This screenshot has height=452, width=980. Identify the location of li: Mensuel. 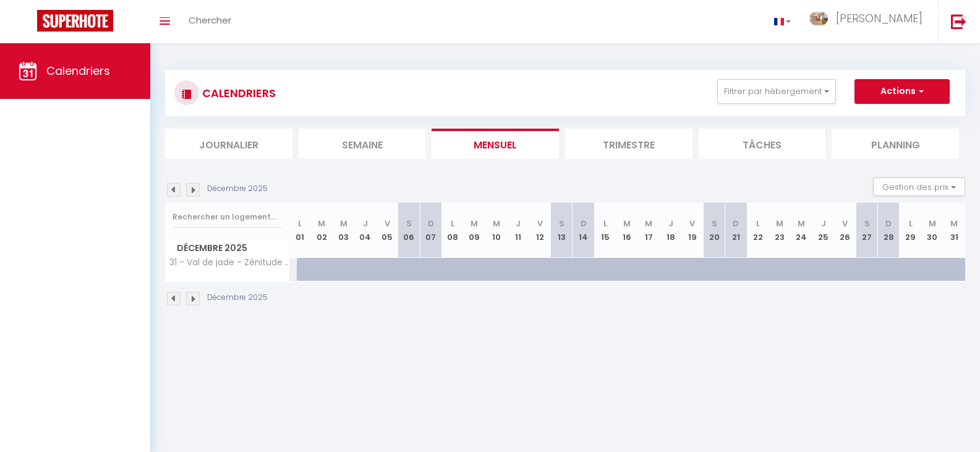
(495, 143).